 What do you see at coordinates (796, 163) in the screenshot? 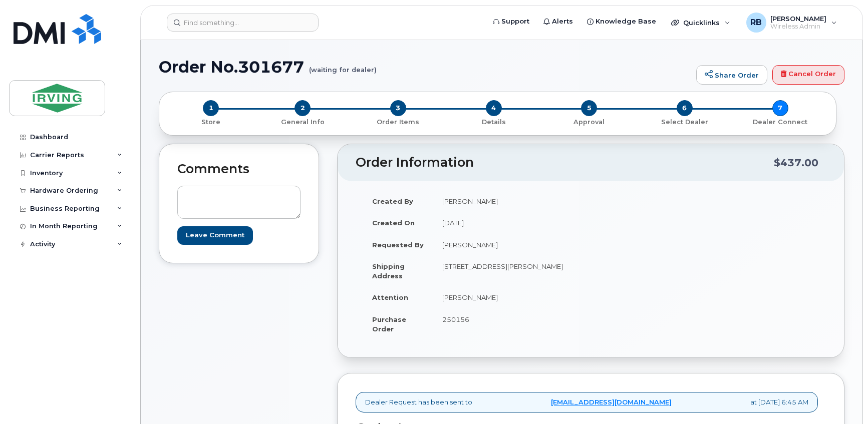
I see `div: $437.00` at bounding box center [796, 163].